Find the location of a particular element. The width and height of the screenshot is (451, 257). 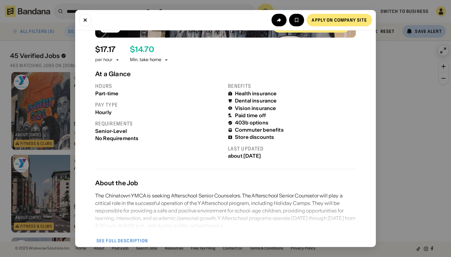

div: 403b options is located at coordinates (252, 123).